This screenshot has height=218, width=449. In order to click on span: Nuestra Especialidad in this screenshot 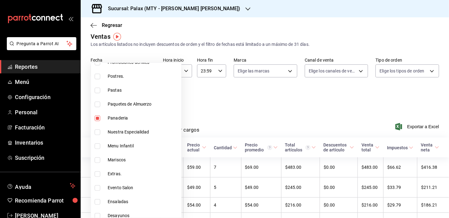, I will do `click(143, 132)`.